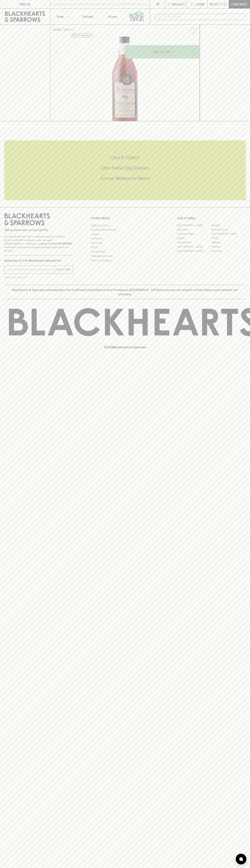  Describe the element at coordinates (125, 225) in the screenshot. I see `a: Bottle Drop FAQ's` at that location.